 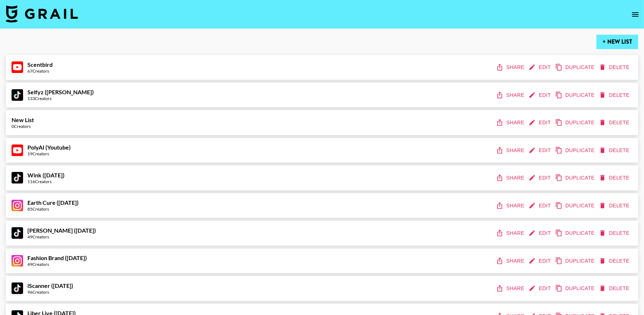 I want to click on div: 133 Creators, so click(x=61, y=98).